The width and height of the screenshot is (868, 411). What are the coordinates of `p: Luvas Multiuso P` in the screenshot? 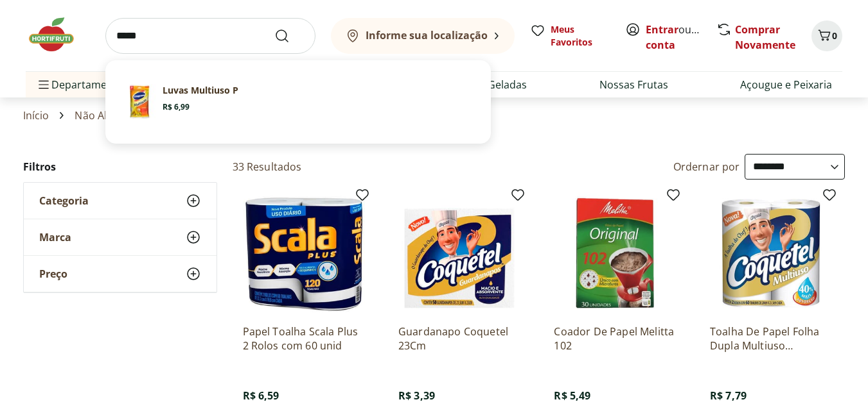 It's located at (201, 91).